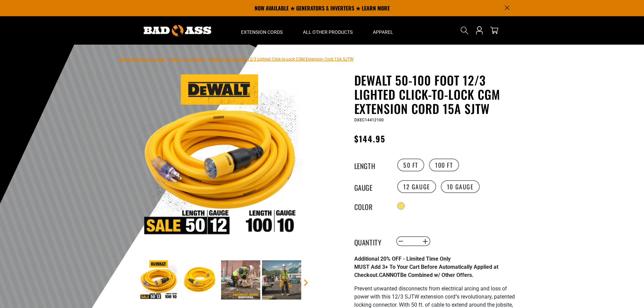 This screenshot has width=644, height=308. Describe the element at coordinates (371, 206) in the screenshot. I see `legend: Color` at that location.